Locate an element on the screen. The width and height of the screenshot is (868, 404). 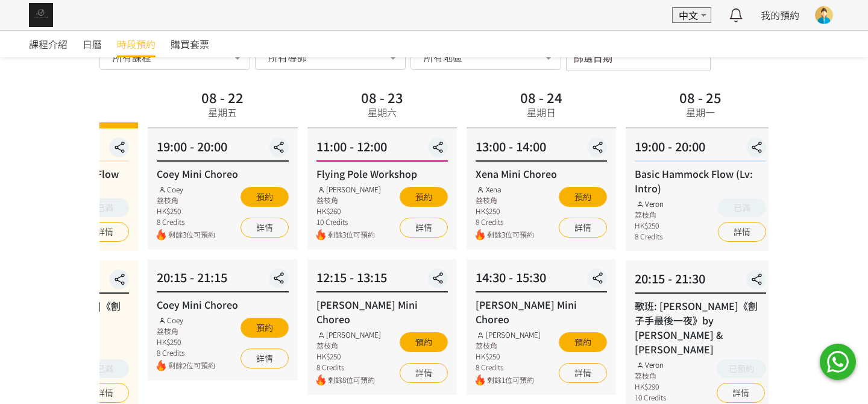
a: 購買套票 is located at coordinates (190, 44).